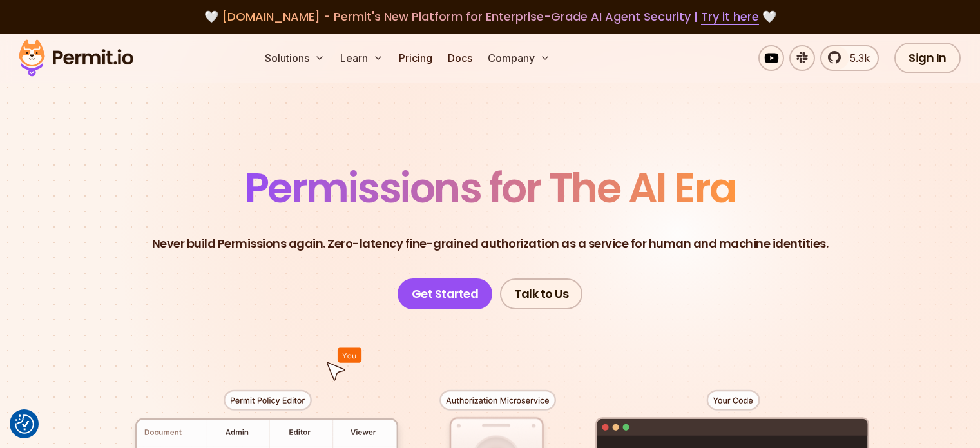 This screenshot has height=448, width=980. Describe the element at coordinates (490, 244) in the screenshot. I see `p: Never build Permissions again. Zero-latency fine-grained authorization as a service for human and...` at that location.